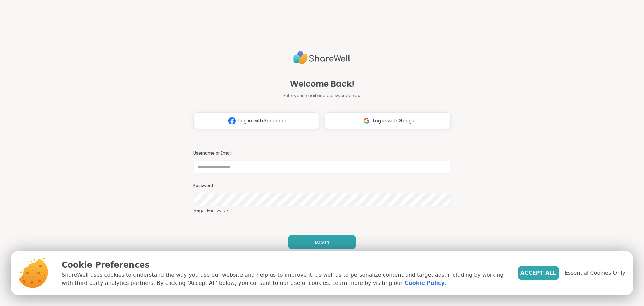 The width and height of the screenshot is (644, 306). Describe the element at coordinates (322, 84) in the screenshot. I see `span: Welcome Back!` at that location.